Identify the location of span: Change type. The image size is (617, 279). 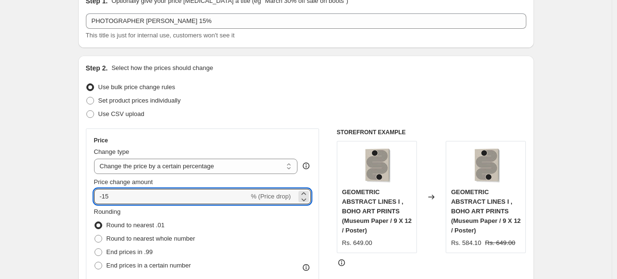
(112, 152).